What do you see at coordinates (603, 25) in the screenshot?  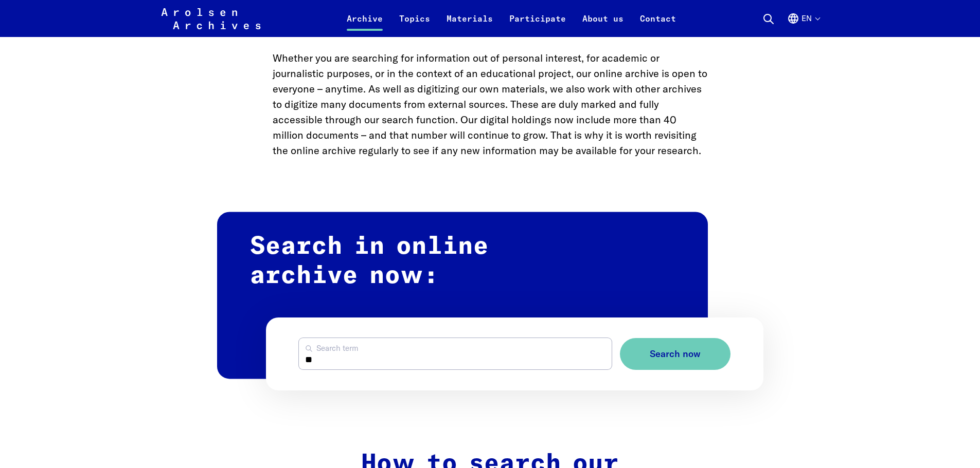 I see `a: About us` at bounding box center [603, 25].